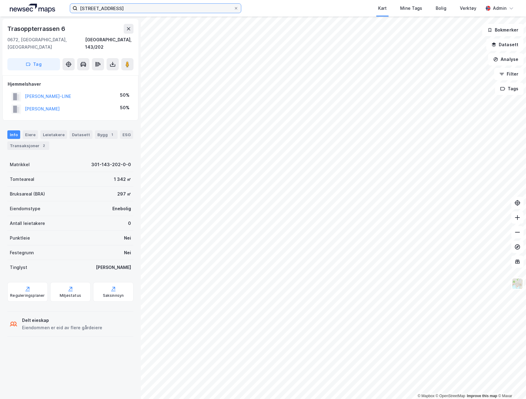  Describe the element at coordinates (468, 8) in the screenshot. I see `div: Verktøy` at that location.